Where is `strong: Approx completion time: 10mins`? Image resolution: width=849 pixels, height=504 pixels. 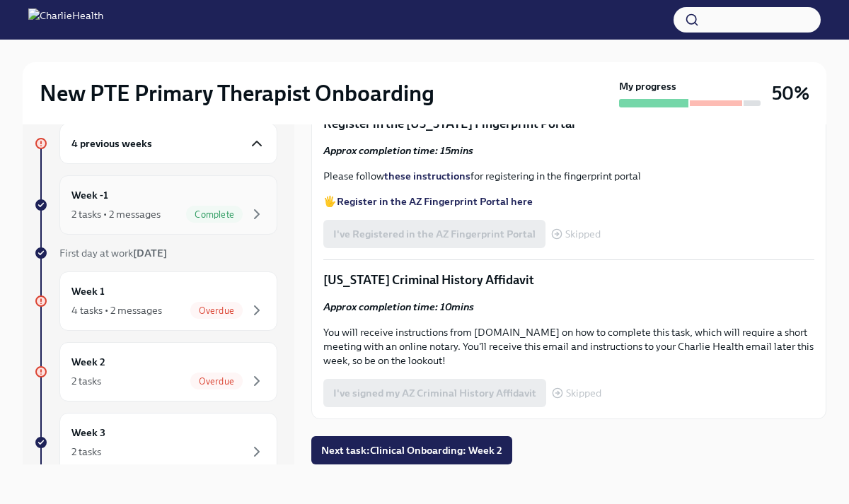
strong: Approx completion time: 10mins is located at coordinates (398, 307).